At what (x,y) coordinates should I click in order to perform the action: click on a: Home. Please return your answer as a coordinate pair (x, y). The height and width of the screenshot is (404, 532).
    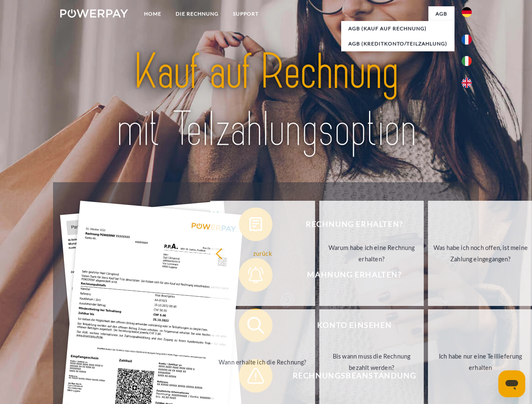
    Looking at the image, I should click on (153, 14).